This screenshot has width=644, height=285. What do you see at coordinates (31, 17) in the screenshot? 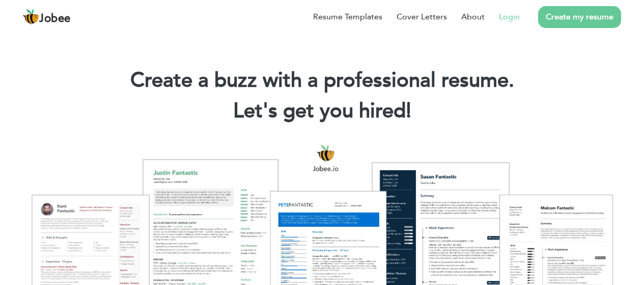
I see `img: jobee.io` at bounding box center [31, 17].